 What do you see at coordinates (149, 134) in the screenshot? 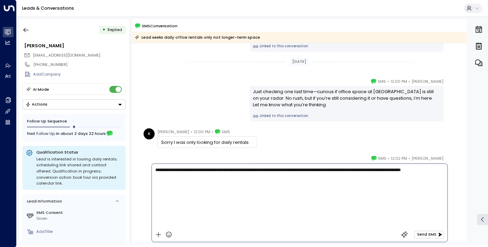
I see `div: K` at bounding box center [149, 134].